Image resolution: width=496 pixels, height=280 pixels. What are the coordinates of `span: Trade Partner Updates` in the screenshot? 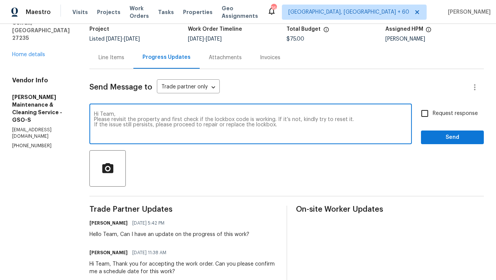 It's located at (183, 209).